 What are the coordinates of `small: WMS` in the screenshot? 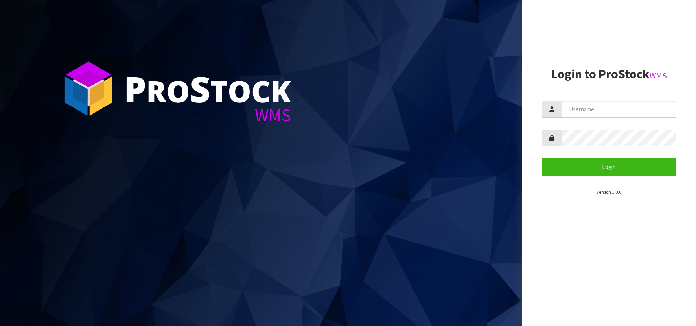 It's located at (658, 75).